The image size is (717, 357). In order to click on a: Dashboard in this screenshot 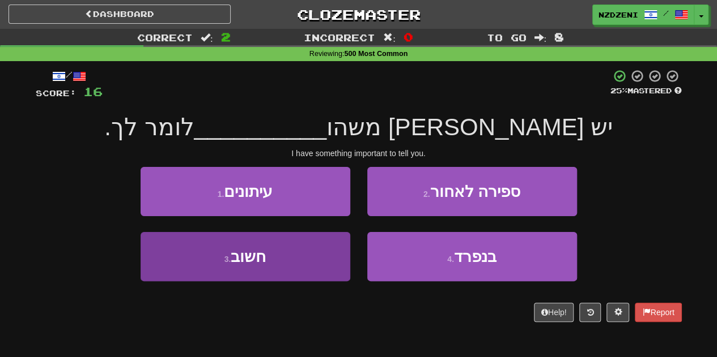, I will do `click(120, 14)`.